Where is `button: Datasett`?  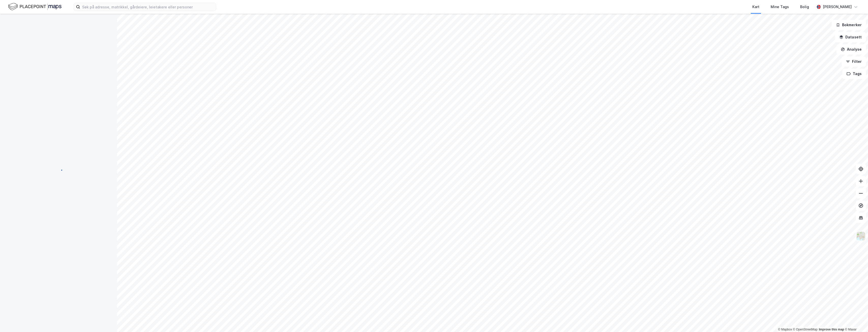 button: Datasett is located at coordinates (850, 37).